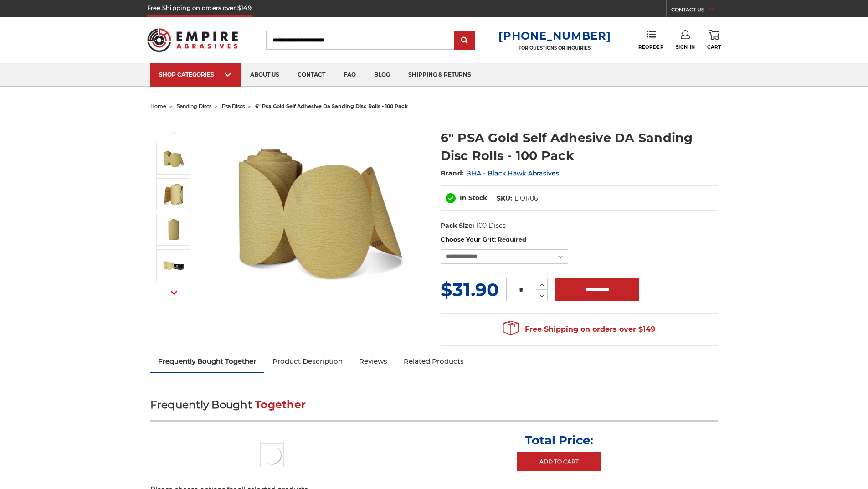  Describe the element at coordinates (194, 107) in the screenshot. I see `span: sanding discs` at that location.